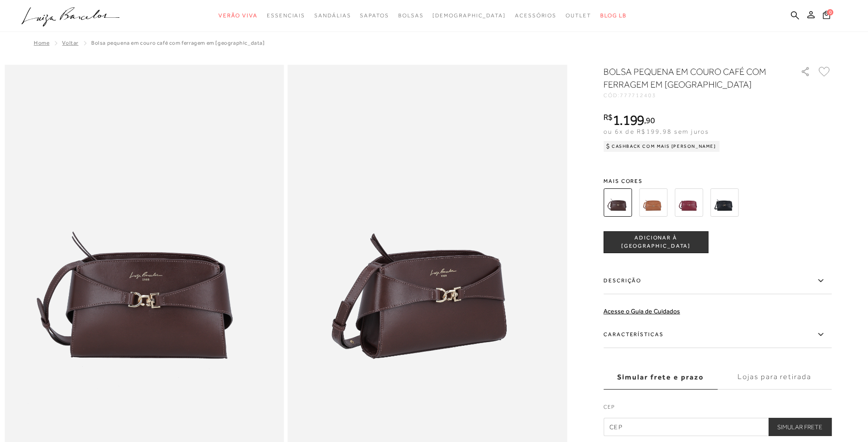  What do you see at coordinates (536, 15) in the screenshot?
I see `span: Acessórios` at bounding box center [536, 15].